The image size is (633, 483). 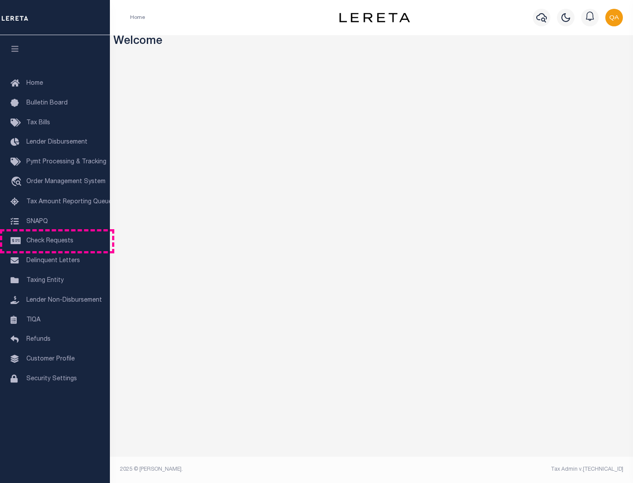 What do you see at coordinates (53, 261) in the screenshot?
I see `span: Delinquent Letters` at bounding box center [53, 261].